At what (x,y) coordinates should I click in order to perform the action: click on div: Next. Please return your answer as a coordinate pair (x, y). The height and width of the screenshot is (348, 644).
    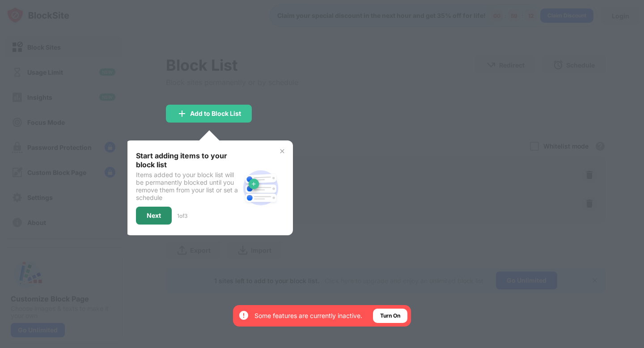
    Looking at the image, I should click on (154, 216).